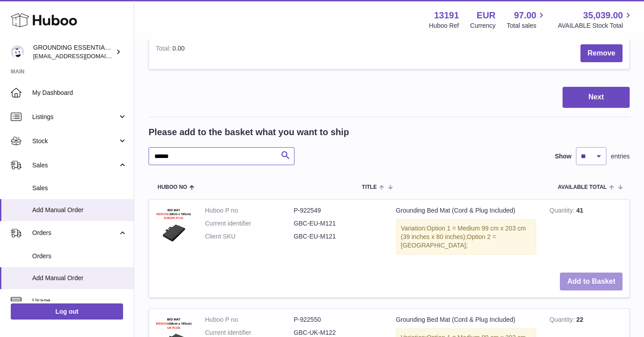 This screenshot has height=337, width=644. I want to click on div: Currency, so click(483, 26).